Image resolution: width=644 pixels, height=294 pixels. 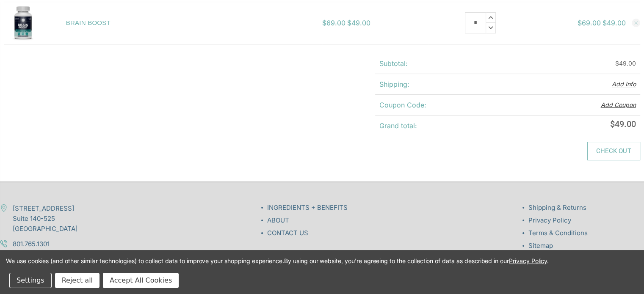 I want to click on a: INGREDIENTS + BENEFITS, so click(x=307, y=207).